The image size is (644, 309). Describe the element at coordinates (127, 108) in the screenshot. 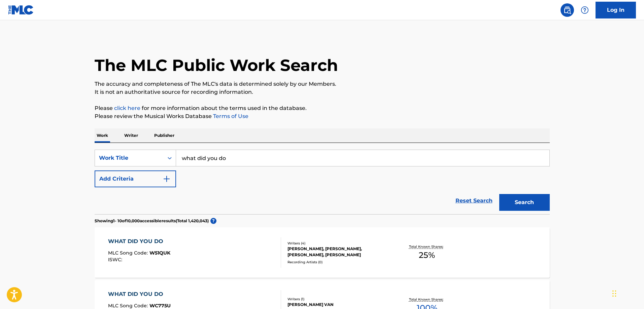

I see `a: click here` at that location.